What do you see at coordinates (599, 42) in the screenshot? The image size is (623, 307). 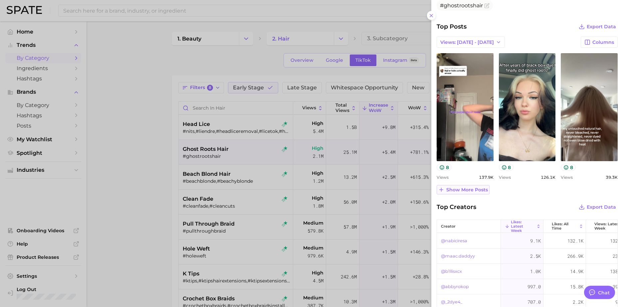 I see `button: Columns` at bounding box center [599, 42].